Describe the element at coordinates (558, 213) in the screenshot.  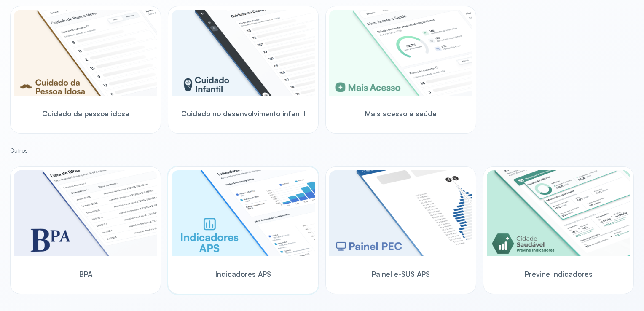
I see `img: previne-brasil.png` at that location.